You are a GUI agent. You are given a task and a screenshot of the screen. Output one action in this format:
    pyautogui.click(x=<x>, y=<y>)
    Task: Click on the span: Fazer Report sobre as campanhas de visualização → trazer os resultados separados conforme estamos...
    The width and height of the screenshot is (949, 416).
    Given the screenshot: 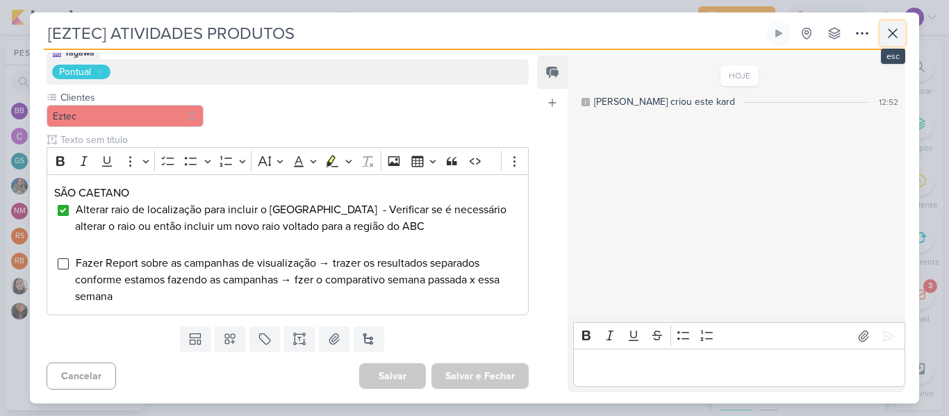 What is the action you would take?
    pyautogui.click(x=287, y=280)
    